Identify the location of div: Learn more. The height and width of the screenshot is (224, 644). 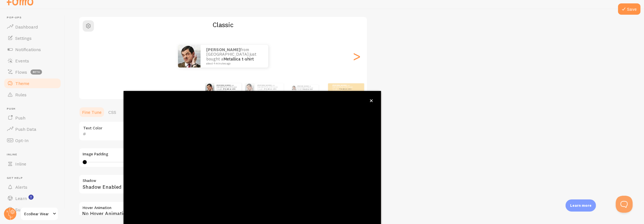
(581, 205).